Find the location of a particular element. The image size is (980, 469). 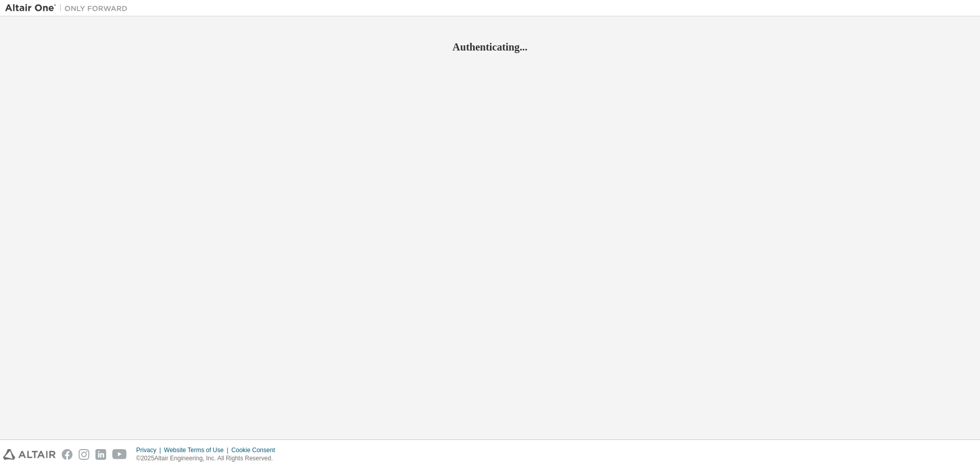

img: facebook.svg is located at coordinates (67, 453).